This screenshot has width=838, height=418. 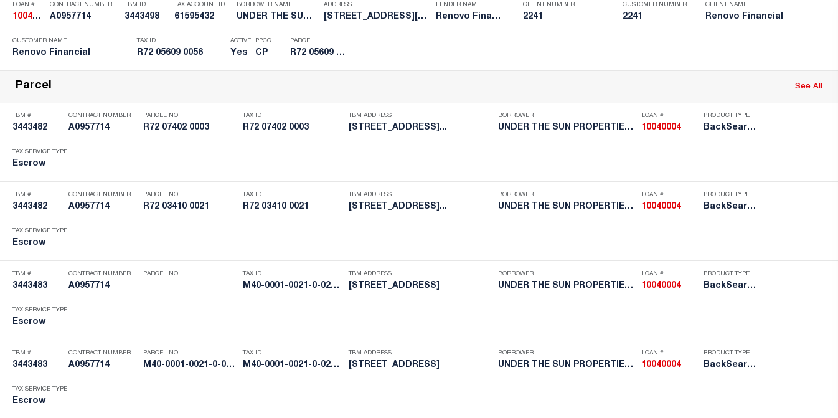 I want to click on p: Tax Account ID, so click(x=202, y=5).